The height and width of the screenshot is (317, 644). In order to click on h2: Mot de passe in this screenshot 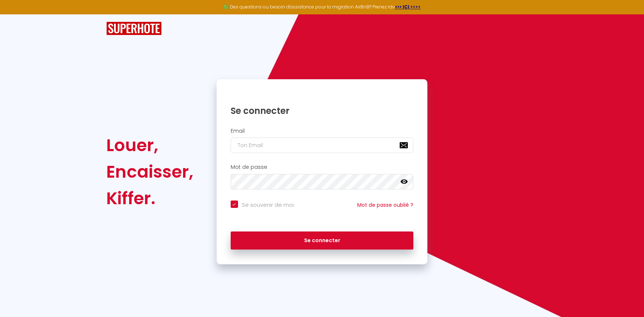, I will do `click(322, 167)`.